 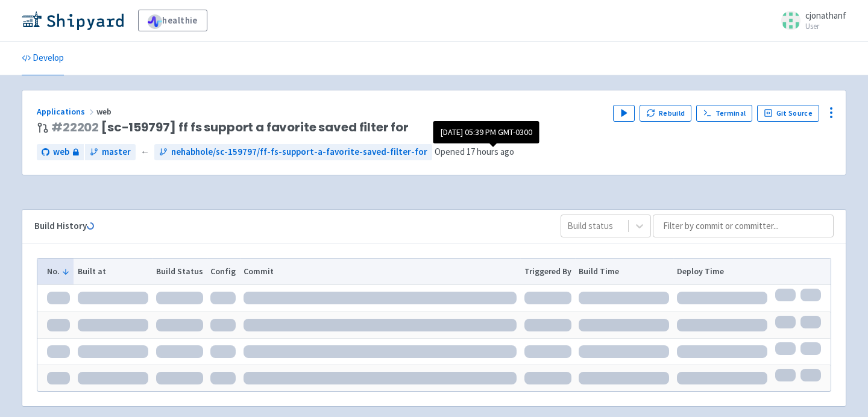 I want to click on th: Triggered By, so click(x=547, y=272).